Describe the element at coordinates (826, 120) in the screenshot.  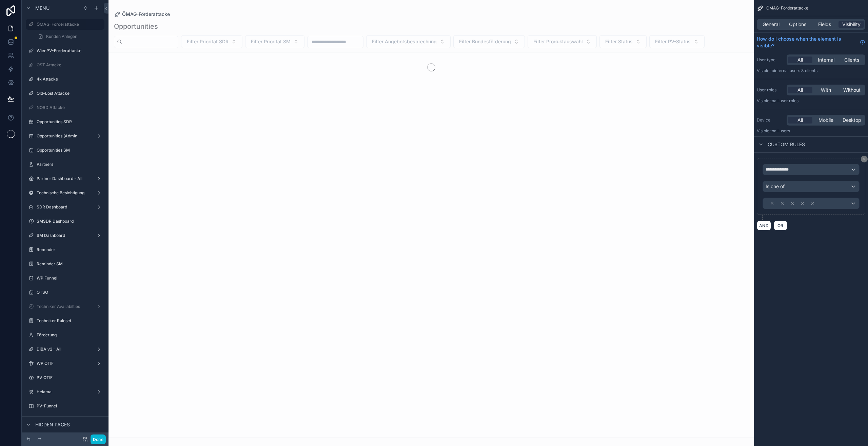
I see `span: Mobile` at that location.